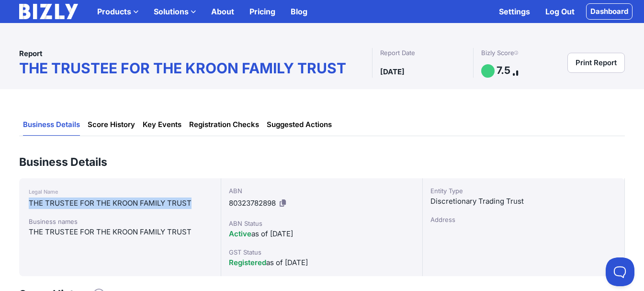  What do you see at coordinates (423, 53) in the screenshot?
I see `div: Report Date` at bounding box center [423, 53].